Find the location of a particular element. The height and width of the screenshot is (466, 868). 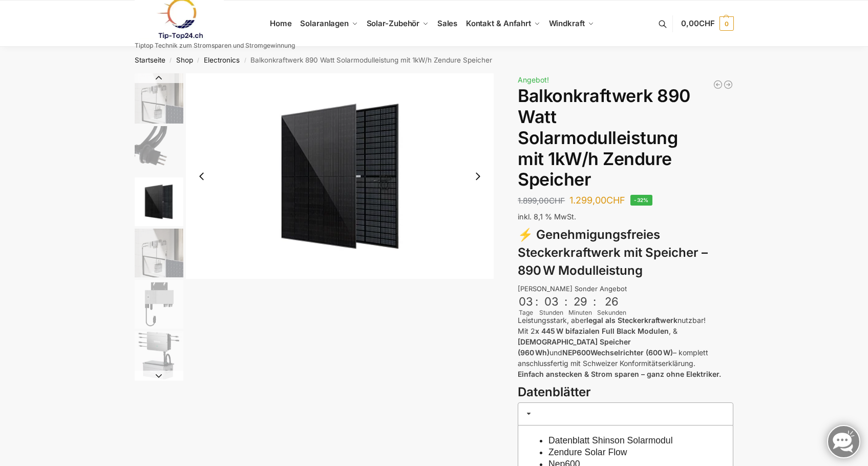

a: Solar-Zubehör is located at coordinates (398, 24).